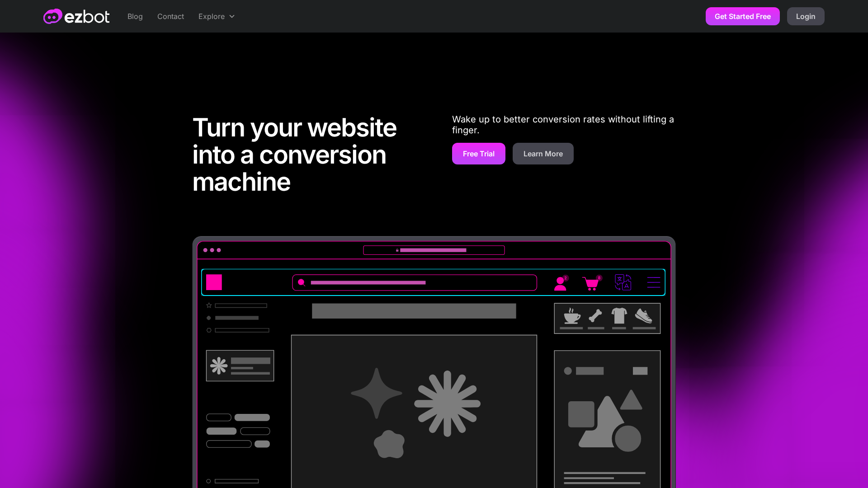 The width and height of the screenshot is (868, 488). Describe the element at coordinates (564, 125) in the screenshot. I see `p: Wake up to better conversion rates without lifting a finger.` at that location.